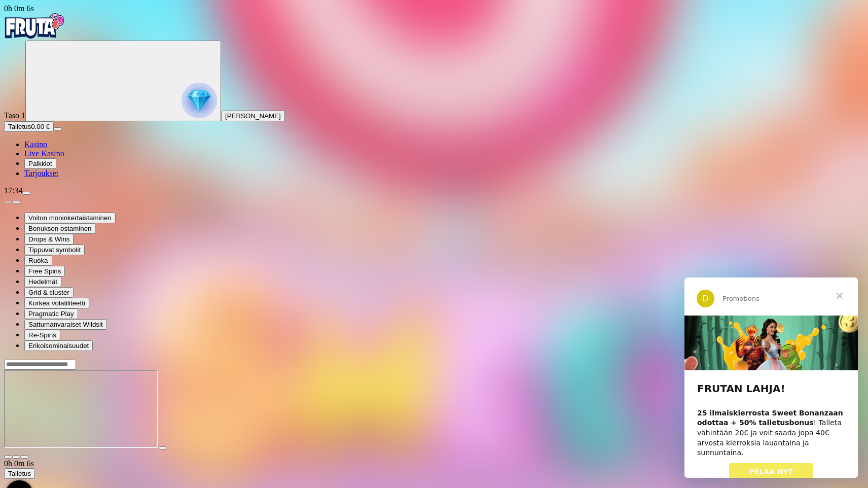  What do you see at coordinates (58, 345) in the screenshot?
I see `span: Erikoisominaisuudet` at bounding box center [58, 345].